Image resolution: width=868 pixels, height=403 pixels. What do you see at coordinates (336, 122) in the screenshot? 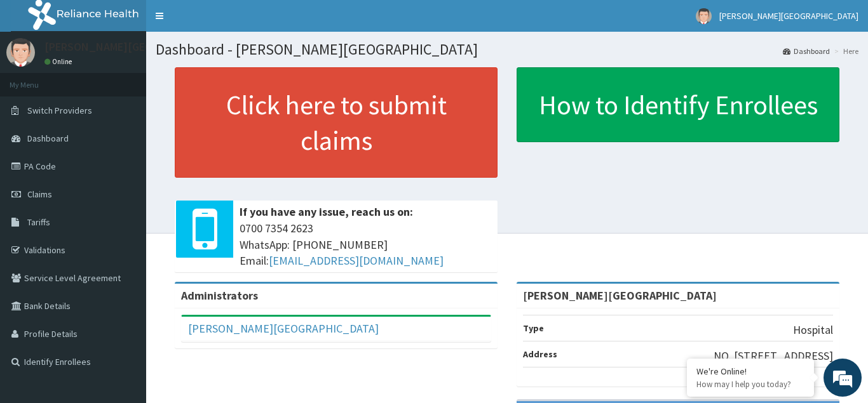
I see `a: Click here to submit claims` at bounding box center [336, 122].